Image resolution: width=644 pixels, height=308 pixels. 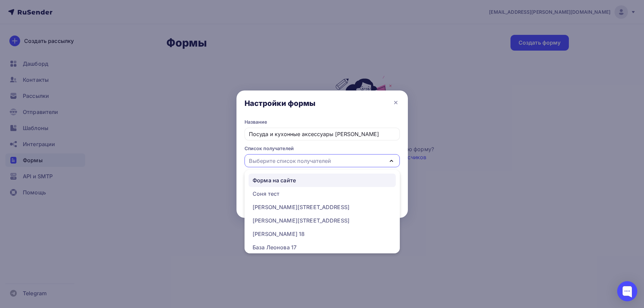 I want to click on legend: Название, so click(x=322, y=123).